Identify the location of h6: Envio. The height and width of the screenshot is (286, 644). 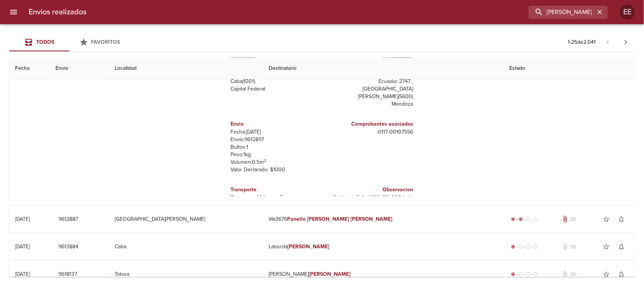
(275, 124).